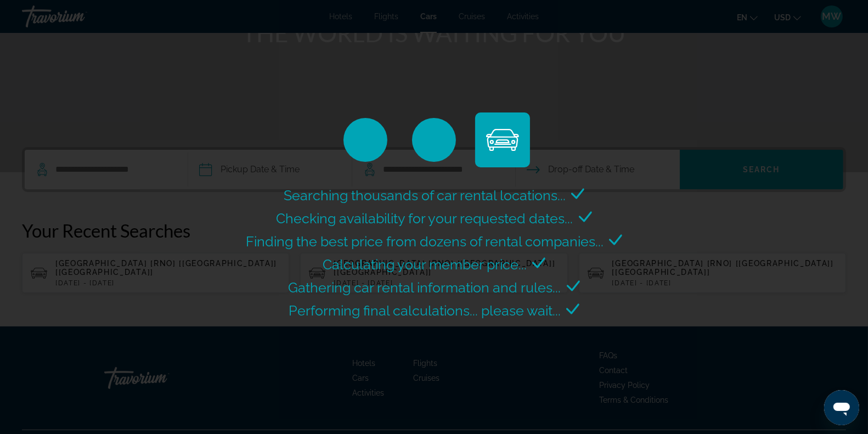 The image size is (868, 434). Describe the element at coordinates (425, 287) in the screenshot. I see `span: Gathering car rental information and rules...` at that location.